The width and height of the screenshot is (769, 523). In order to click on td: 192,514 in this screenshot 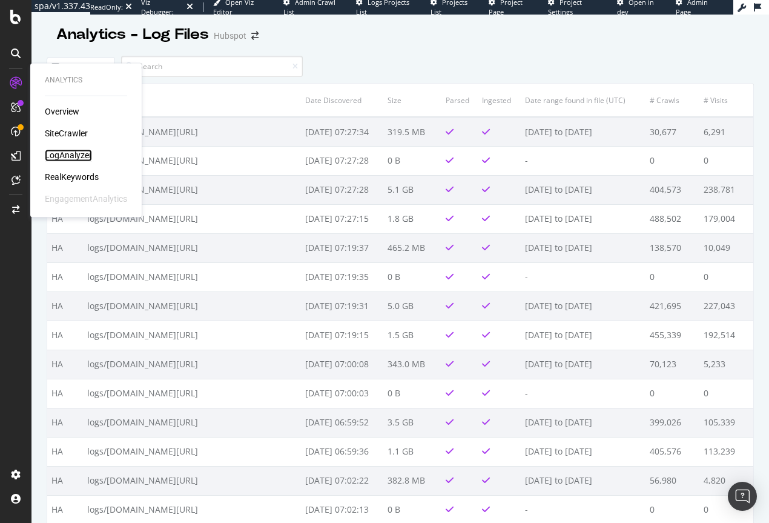, I will do `click(726, 335)`.